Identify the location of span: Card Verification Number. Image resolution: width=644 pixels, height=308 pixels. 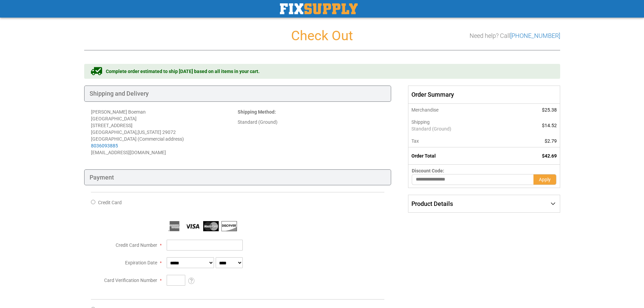
(130, 280).